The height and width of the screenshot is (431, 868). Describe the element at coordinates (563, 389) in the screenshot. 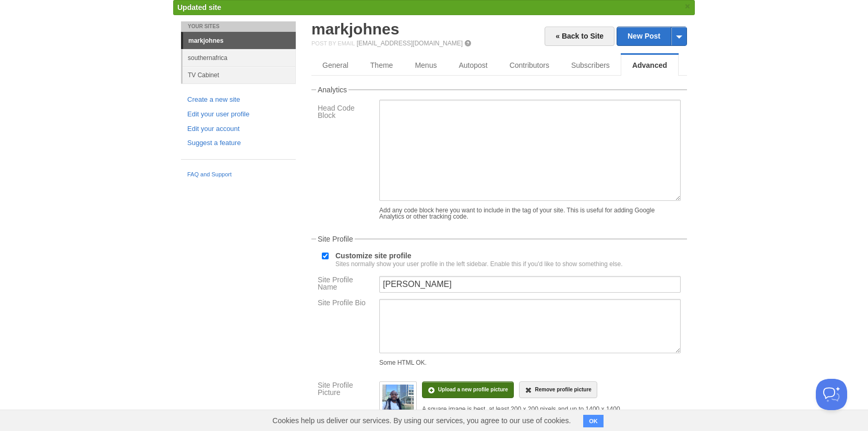

I see `span: Remove profile picture` at that location.